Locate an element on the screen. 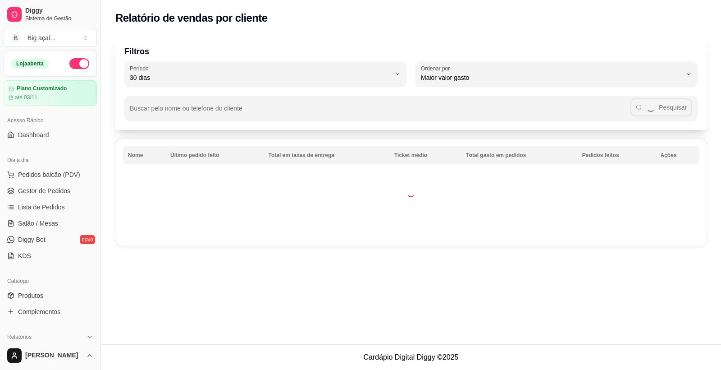  a: Salão / Mesas is located at coordinates (50, 223).